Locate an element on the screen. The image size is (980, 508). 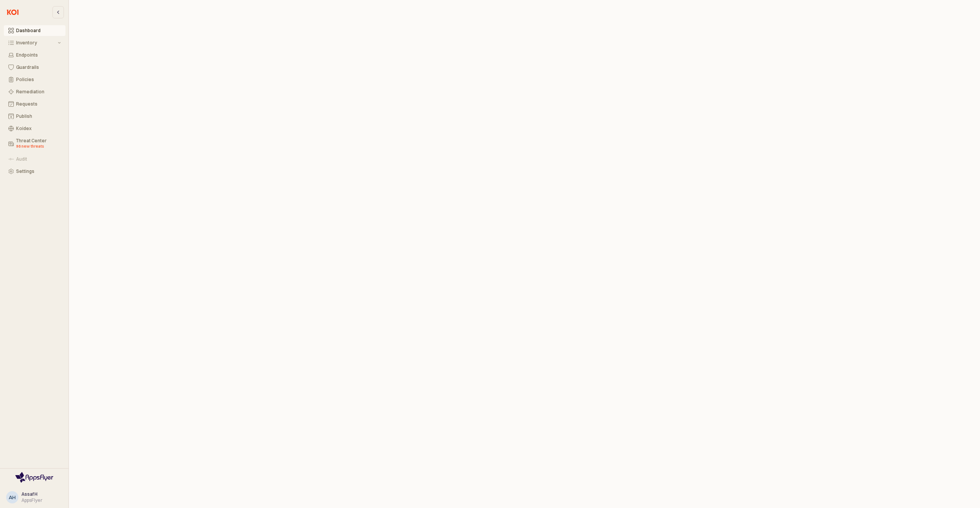
div: Publish is located at coordinates (38, 117).